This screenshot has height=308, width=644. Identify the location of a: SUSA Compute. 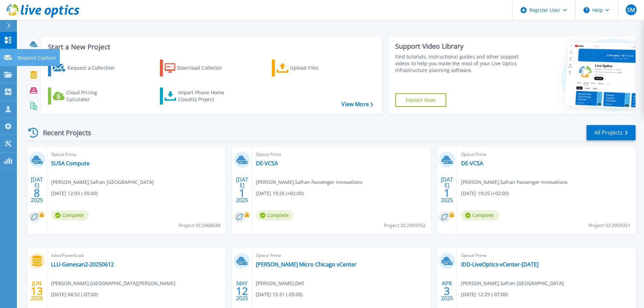
(70, 163).